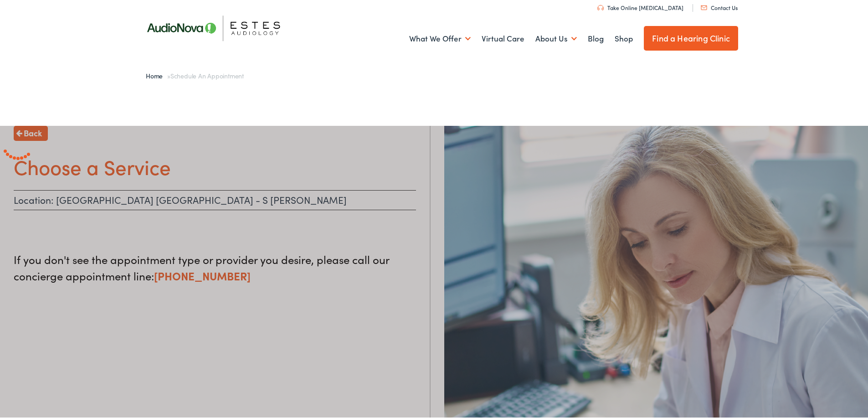 This screenshot has height=419, width=868. I want to click on a: About Us, so click(556, 37).